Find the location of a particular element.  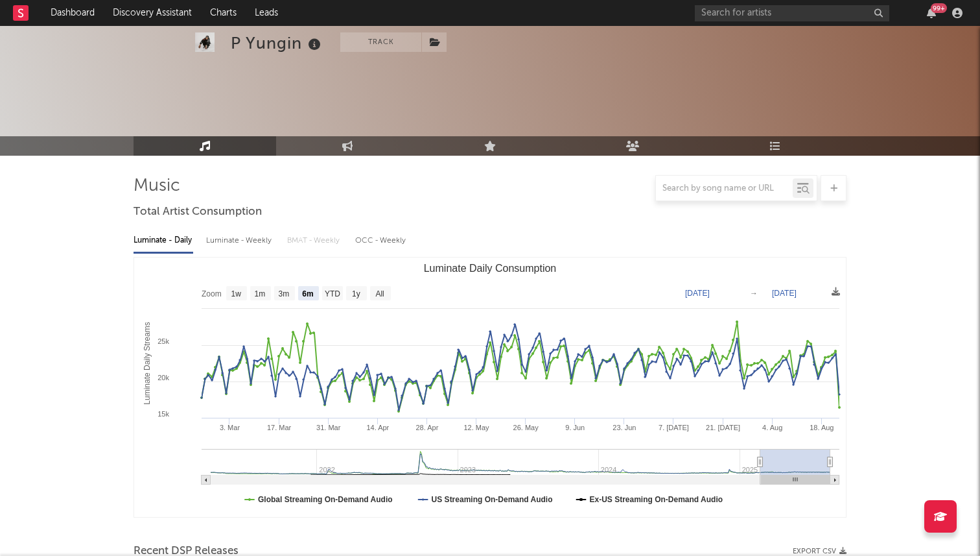

text: 12. May is located at coordinates (476, 427).